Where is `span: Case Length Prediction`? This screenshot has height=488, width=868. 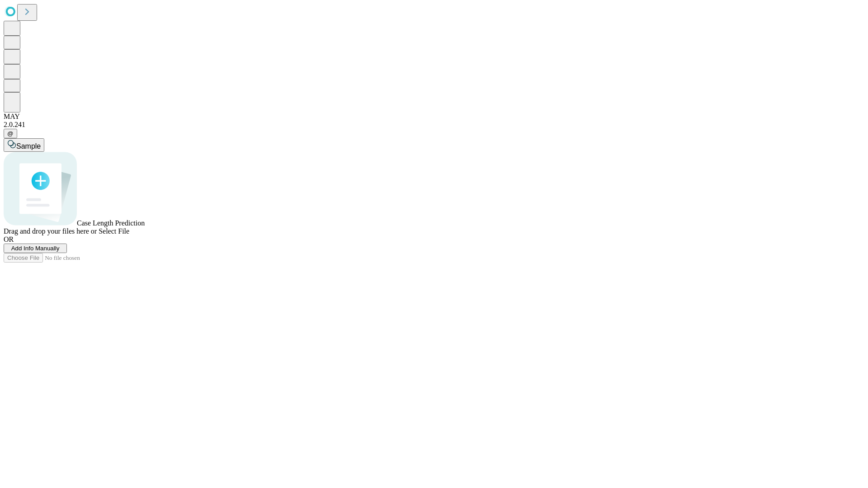
span: Case Length Prediction is located at coordinates (111, 223).